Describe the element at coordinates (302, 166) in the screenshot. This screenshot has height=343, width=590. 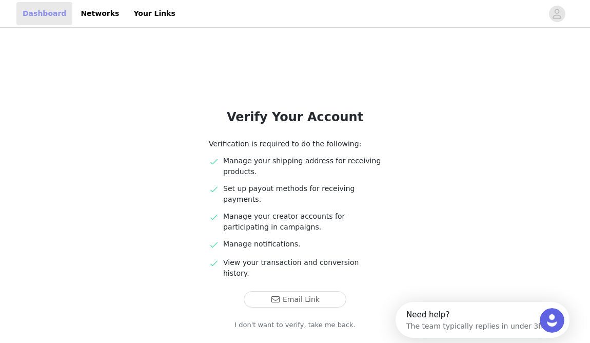
I see `p: Manage your shipping address for receiving products.` at that location.